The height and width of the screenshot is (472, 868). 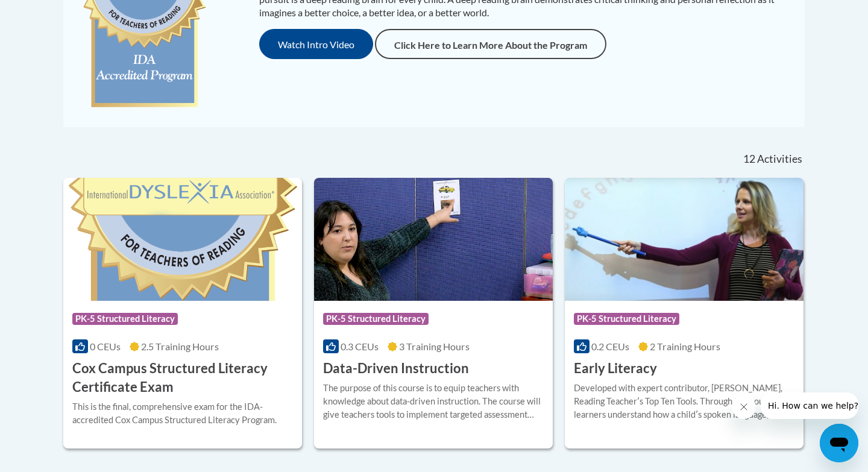 What do you see at coordinates (684, 312) in the screenshot?
I see `a: Course LogoPK-5 Structured Literacy0.2 CEUs2 Training Hours Early LiteracyDeveloped with expert c...` at bounding box center [684, 312].